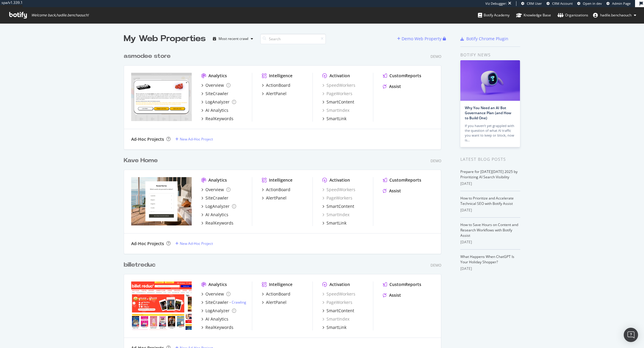 This screenshot has height=348, width=644. Describe the element at coordinates (233, 39) in the screenshot. I see `div: Most recent crawl` at that location.